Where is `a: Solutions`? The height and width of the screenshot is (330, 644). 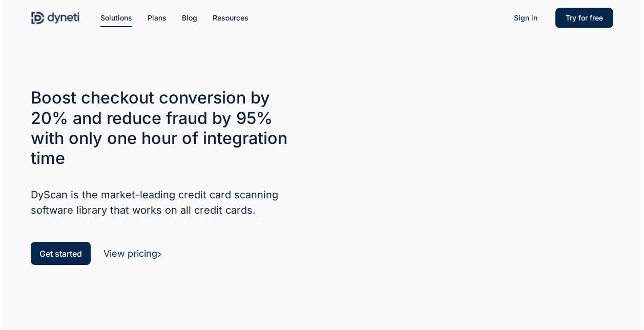
a: Solutions is located at coordinates (116, 18).